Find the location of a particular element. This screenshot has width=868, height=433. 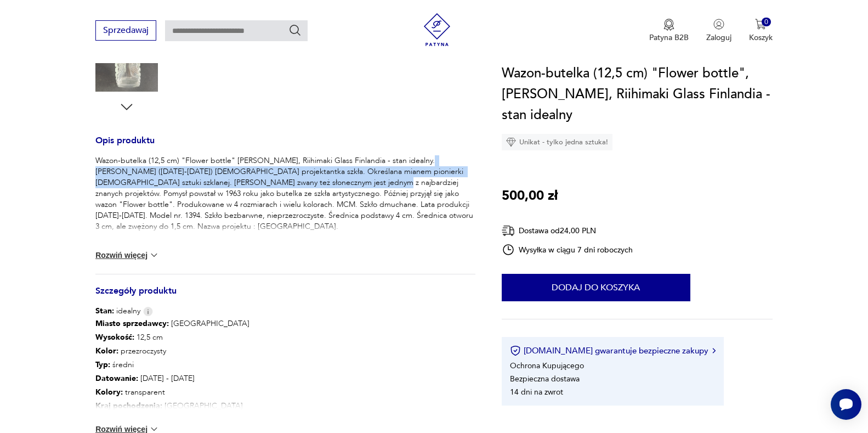

button: Rozwiń więcej is located at coordinates (127, 255).